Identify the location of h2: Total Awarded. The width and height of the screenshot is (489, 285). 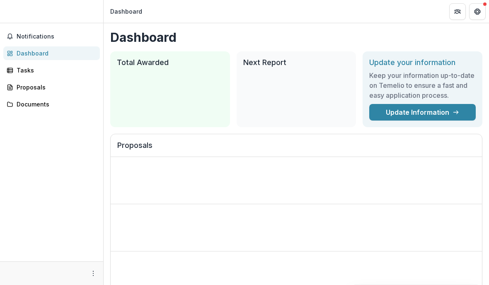
(170, 63).